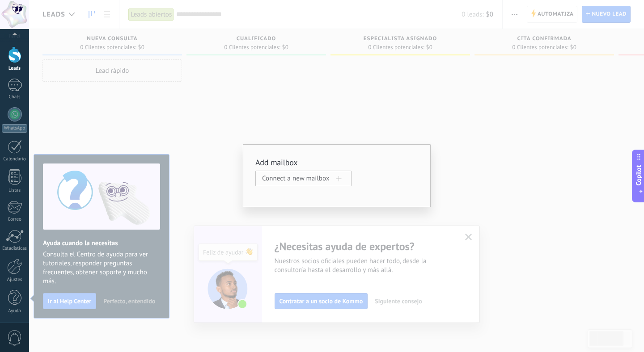  Describe the element at coordinates (299, 178) in the screenshot. I see `span: Connect a new mailbox` at that location.